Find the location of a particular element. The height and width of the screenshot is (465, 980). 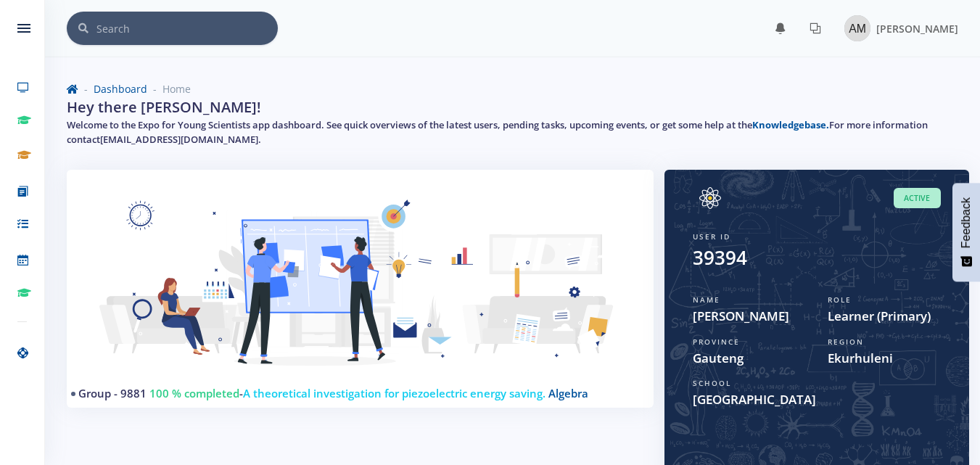

span: Learner (Primary) is located at coordinates (884, 316).